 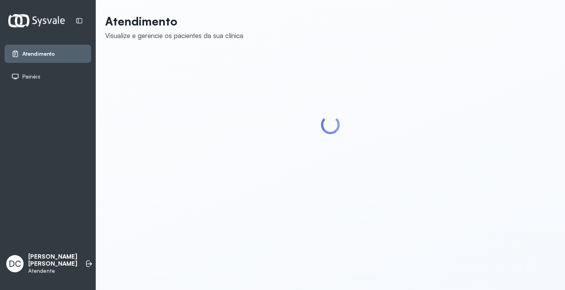 What do you see at coordinates (31, 77) in the screenshot?
I see `span: Painéis` at bounding box center [31, 77].